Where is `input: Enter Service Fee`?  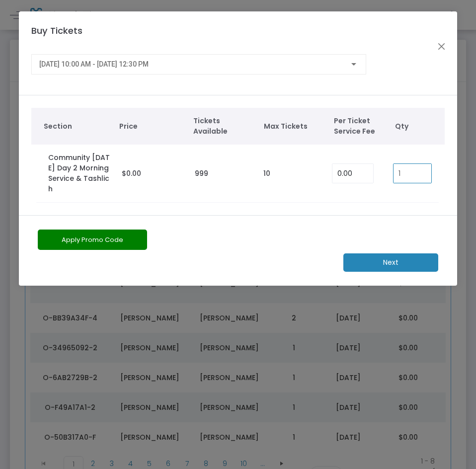
input: Enter Service Fee is located at coordinates (353, 173).